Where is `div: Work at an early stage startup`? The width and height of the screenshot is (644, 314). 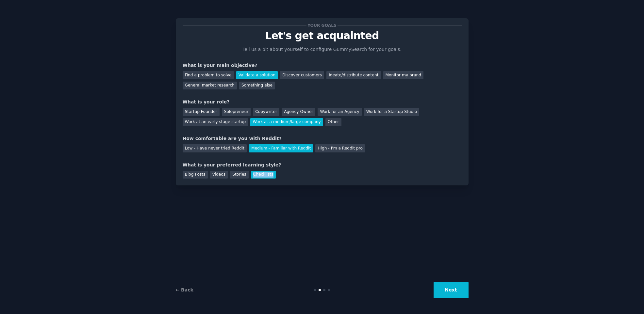
div: Work at an early stage startup is located at coordinates (215, 122).